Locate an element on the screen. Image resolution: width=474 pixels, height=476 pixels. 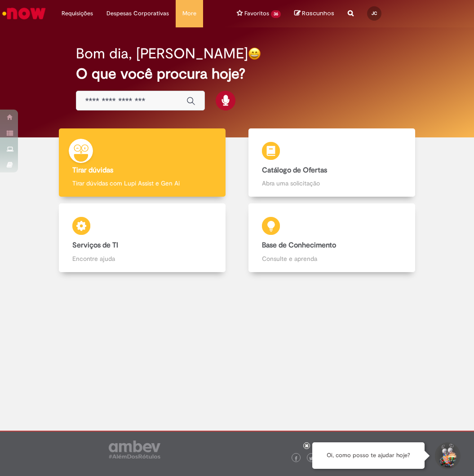
b: Tirar dúvidas is located at coordinates (93, 170).